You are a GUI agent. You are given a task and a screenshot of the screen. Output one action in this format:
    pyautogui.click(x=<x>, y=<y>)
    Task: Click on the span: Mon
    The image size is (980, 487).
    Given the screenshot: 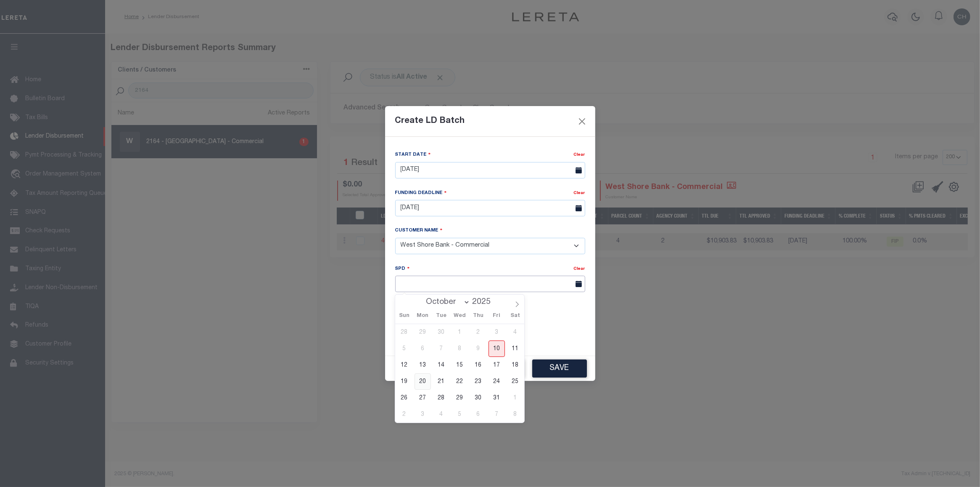 What is the action you would take?
    pyautogui.click(x=423, y=316)
    